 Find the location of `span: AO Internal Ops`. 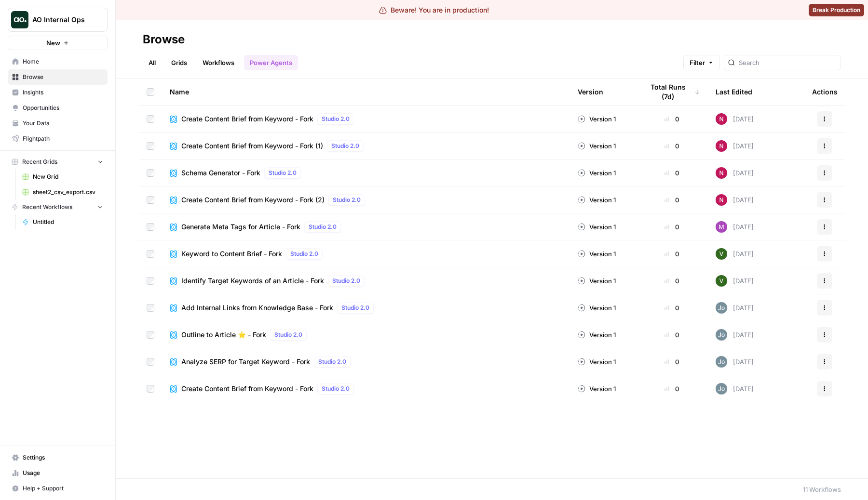

span: AO Internal Ops is located at coordinates (62, 20).